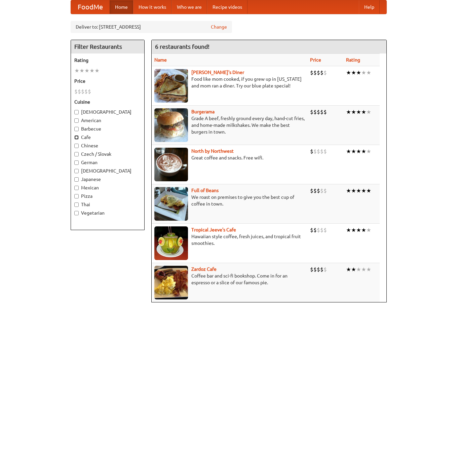 Image resolution: width=457 pixels, height=476 pixels. What do you see at coordinates (182, 46) in the screenshot?
I see `ng-pluralize: 6 restaurants found!` at bounding box center [182, 46].